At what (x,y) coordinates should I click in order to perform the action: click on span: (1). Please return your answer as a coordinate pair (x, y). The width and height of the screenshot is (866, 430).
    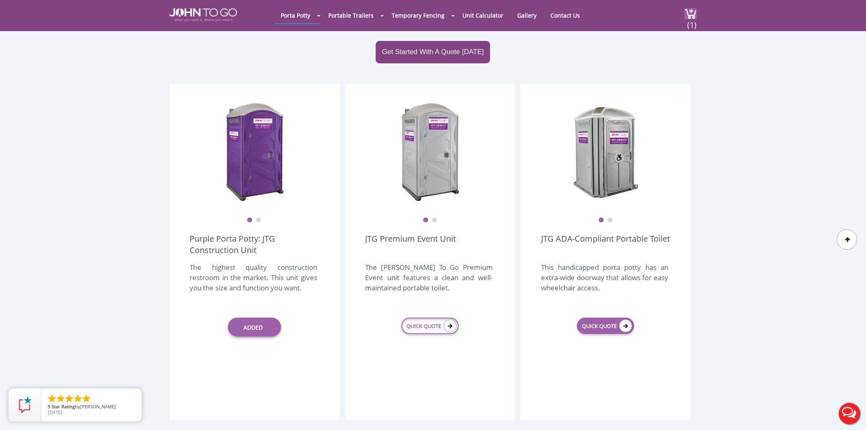
    Looking at the image, I should click on (692, 21).